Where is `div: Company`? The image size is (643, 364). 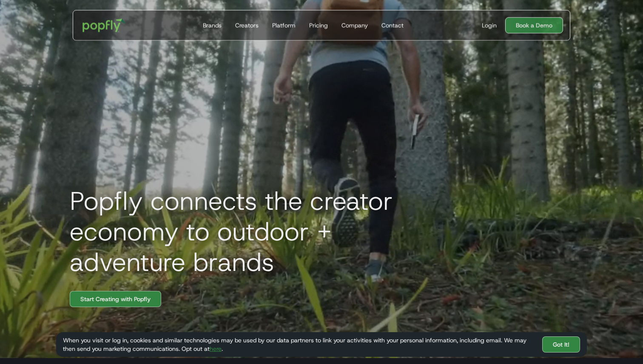 div: Company is located at coordinates (354, 25).